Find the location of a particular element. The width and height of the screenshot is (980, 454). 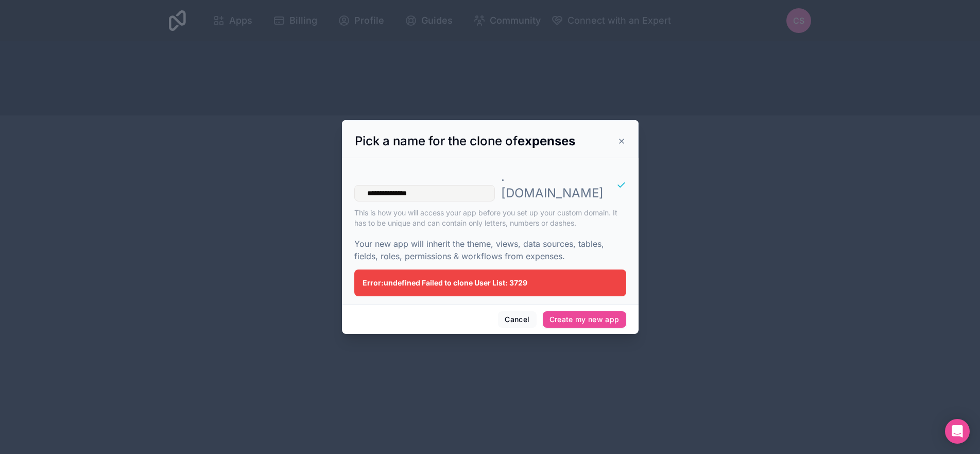

span: Error: undefined Failed to clone User List: 3729 is located at coordinates (445, 282).